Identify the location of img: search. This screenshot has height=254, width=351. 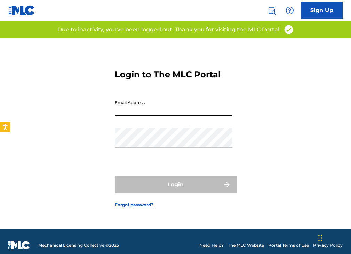
(272, 10).